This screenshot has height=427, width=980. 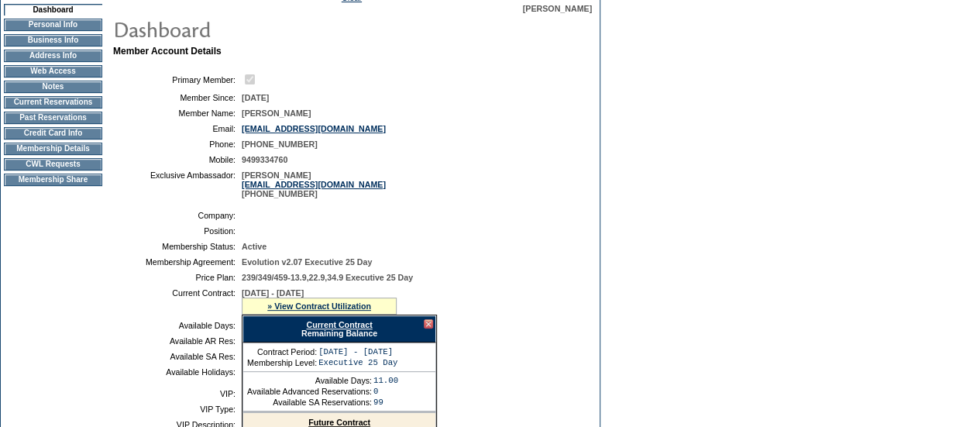 What do you see at coordinates (177, 79) in the screenshot?
I see `td: Primary Member:` at bounding box center [177, 79].